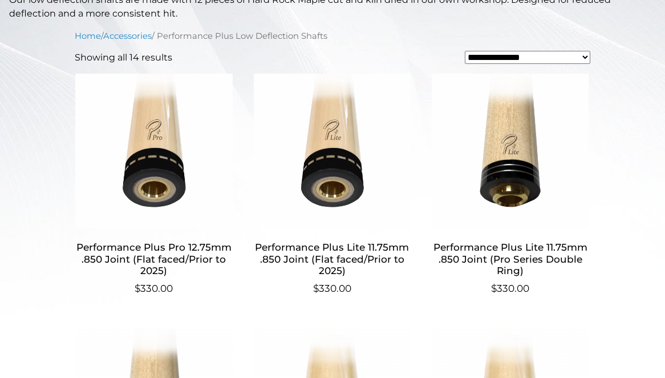 The height and width of the screenshot is (378, 665). Describe the element at coordinates (528, 57) in the screenshot. I see `select: Shop order` at that location.